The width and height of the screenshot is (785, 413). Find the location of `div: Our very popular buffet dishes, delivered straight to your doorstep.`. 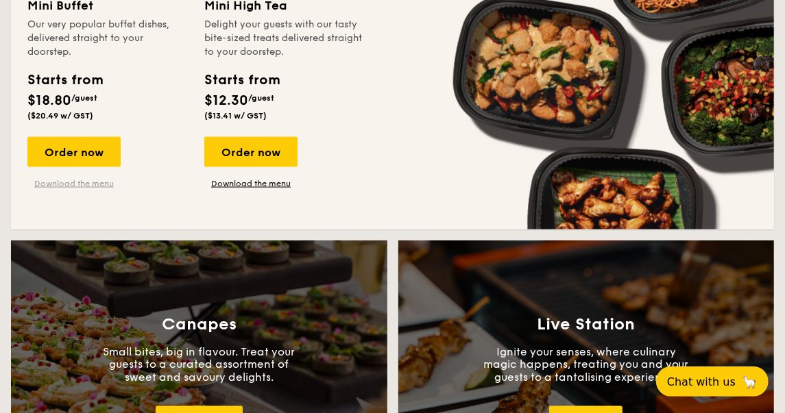

div: Our very popular buffet dishes, delivered straight to your doorstep. is located at coordinates (108, 38).